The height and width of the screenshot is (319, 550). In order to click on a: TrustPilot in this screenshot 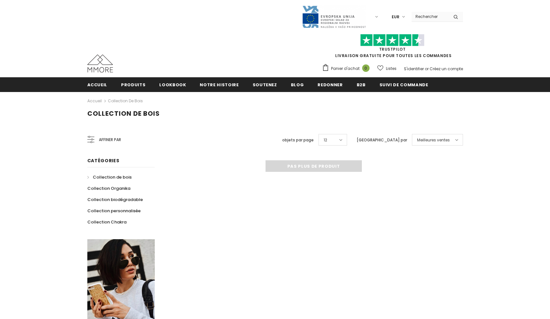, I will do `click(392, 49)`.